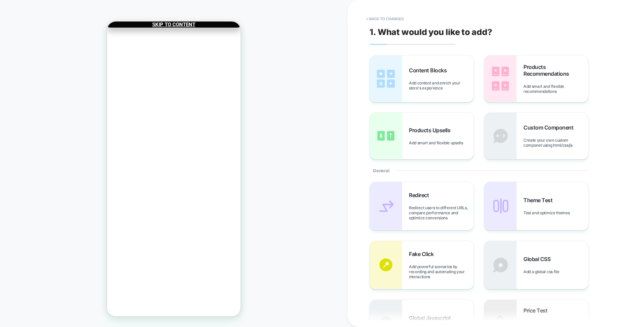 The width and height of the screenshot is (644, 327). What do you see at coordinates (479, 170) in the screenshot?
I see `div: General` at bounding box center [479, 170].